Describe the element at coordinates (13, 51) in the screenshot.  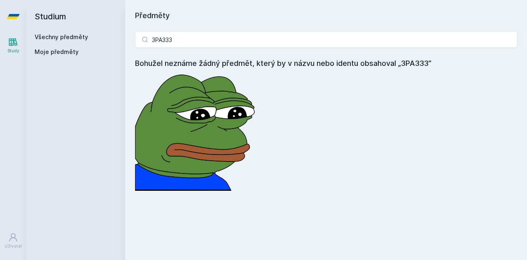
I see `div: Study` at that location.